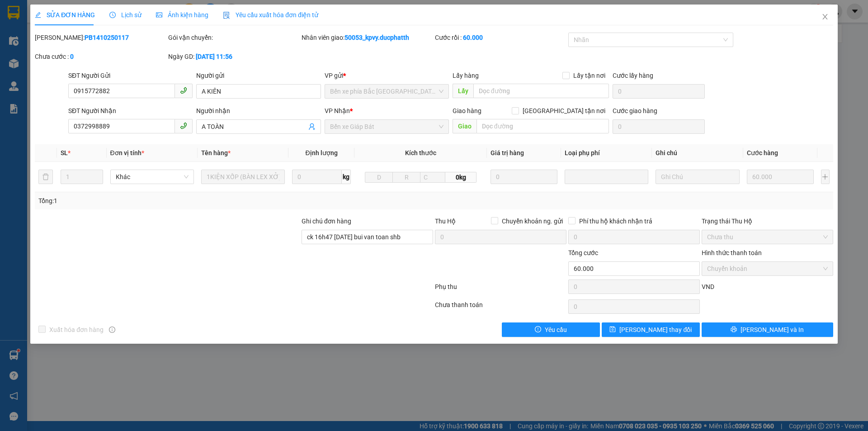 Image resolution: width=868 pixels, height=431 pixels. I want to click on span: exclamation-circle, so click(538, 329).